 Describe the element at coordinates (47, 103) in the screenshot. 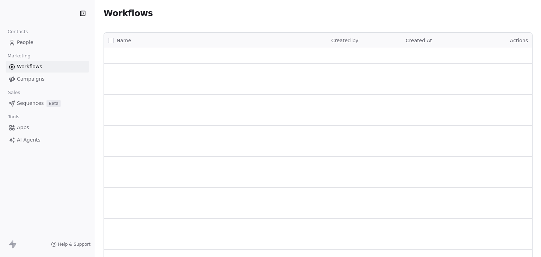

I see `a: SequencesBeta` at that location.